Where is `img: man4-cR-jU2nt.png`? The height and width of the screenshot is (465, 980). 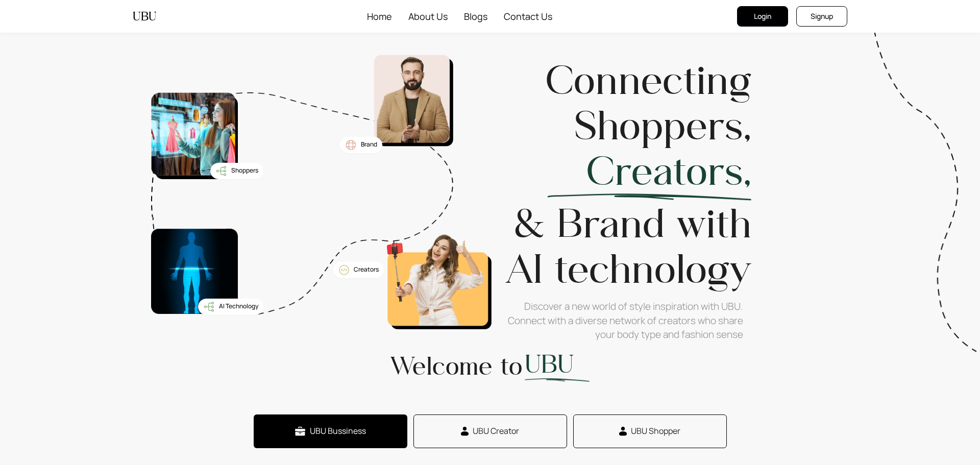
img: man4-cR-jU2nt.png is located at coordinates (195, 272).